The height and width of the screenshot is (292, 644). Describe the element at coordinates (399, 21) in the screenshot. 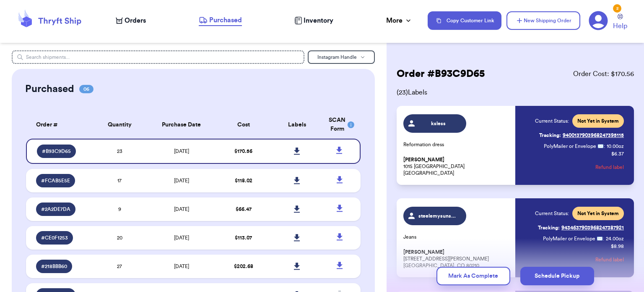

I see `div: More` at that location.